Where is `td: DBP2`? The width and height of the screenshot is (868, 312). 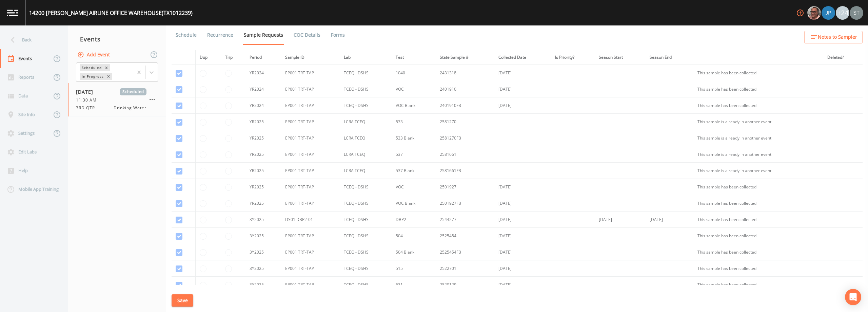
td: DBP2 is located at coordinates (414, 219).